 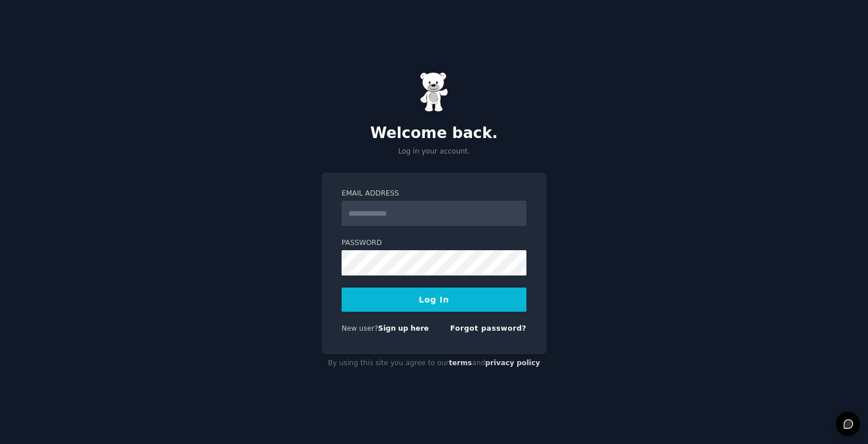 What do you see at coordinates (434, 363) in the screenshot?
I see `div: By using this site you agree to our and` at bounding box center [434, 363].